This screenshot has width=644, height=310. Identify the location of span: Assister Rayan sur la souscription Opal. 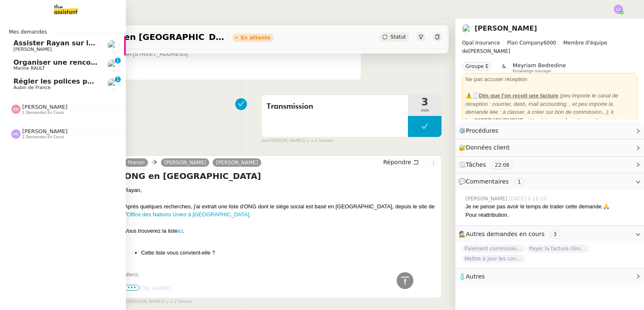
(88, 43).